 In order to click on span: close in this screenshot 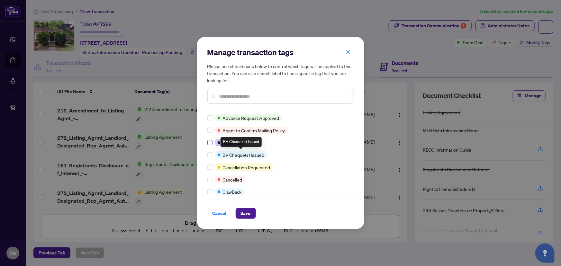, I will do `click(348, 52)`.